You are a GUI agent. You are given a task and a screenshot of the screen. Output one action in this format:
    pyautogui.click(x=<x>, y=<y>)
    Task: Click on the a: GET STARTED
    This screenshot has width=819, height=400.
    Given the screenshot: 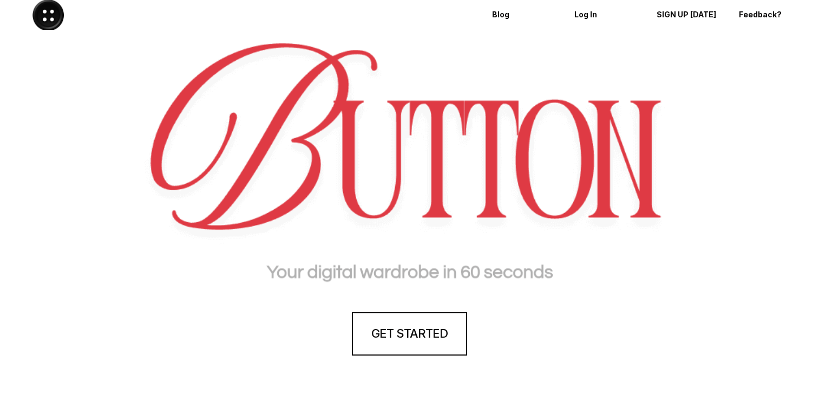 What is the action you would take?
    pyautogui.click(x=409, y=334)
    